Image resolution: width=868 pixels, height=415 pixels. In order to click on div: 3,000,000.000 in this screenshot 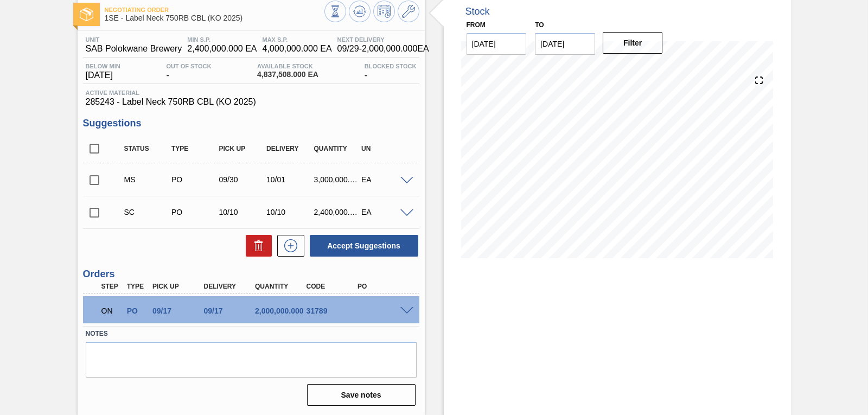, I will do `click(337, 179)`.